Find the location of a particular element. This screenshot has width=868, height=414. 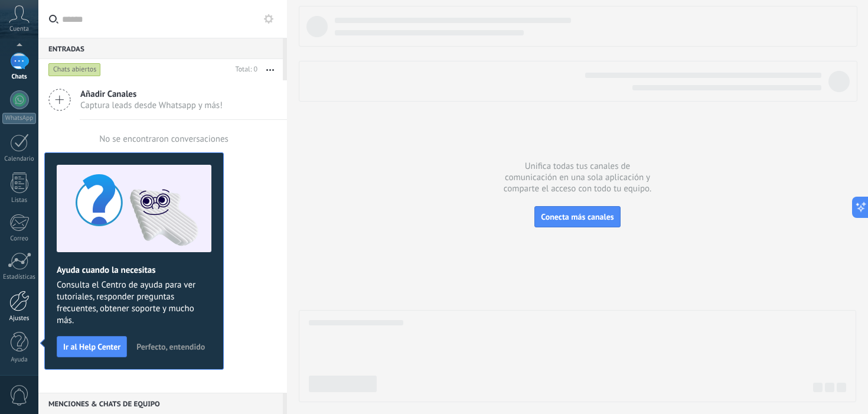

div: WhatsApp is located at coordinates (19, 118).